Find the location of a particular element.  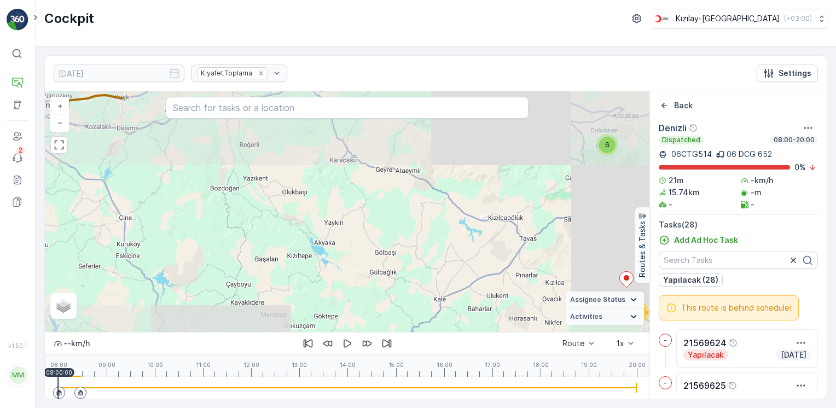

p: Dispatched is located at coordinates (681, 140).